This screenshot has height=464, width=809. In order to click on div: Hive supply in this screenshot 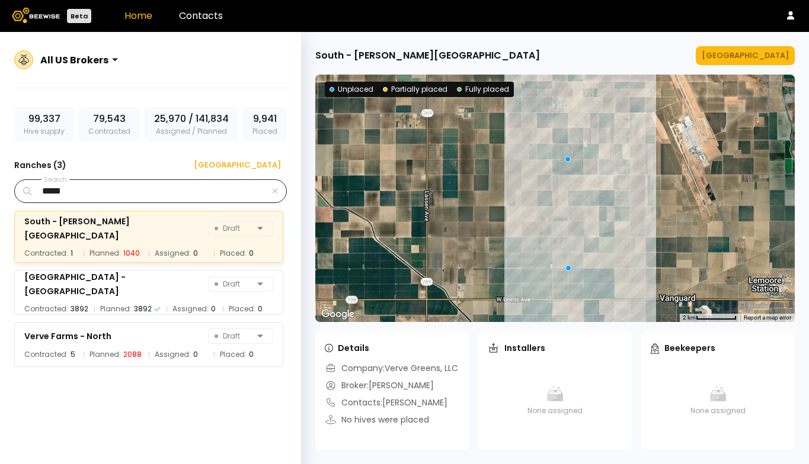, I will do `click(44, 124)`.